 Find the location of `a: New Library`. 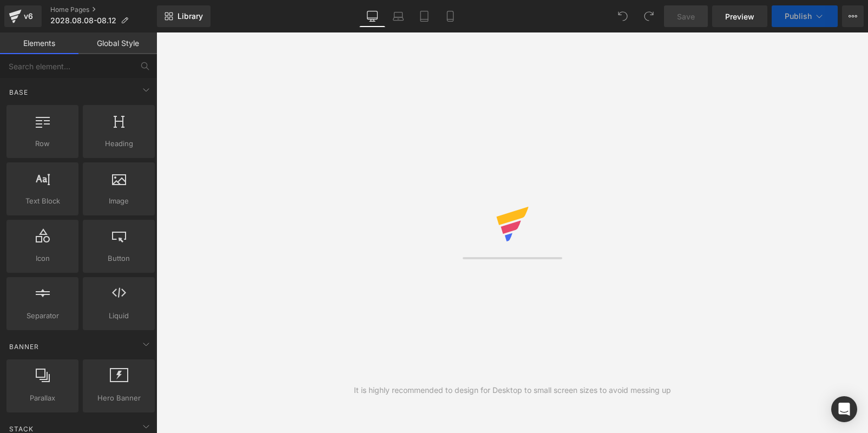

a: New Library is located at coordinates (184, 16).